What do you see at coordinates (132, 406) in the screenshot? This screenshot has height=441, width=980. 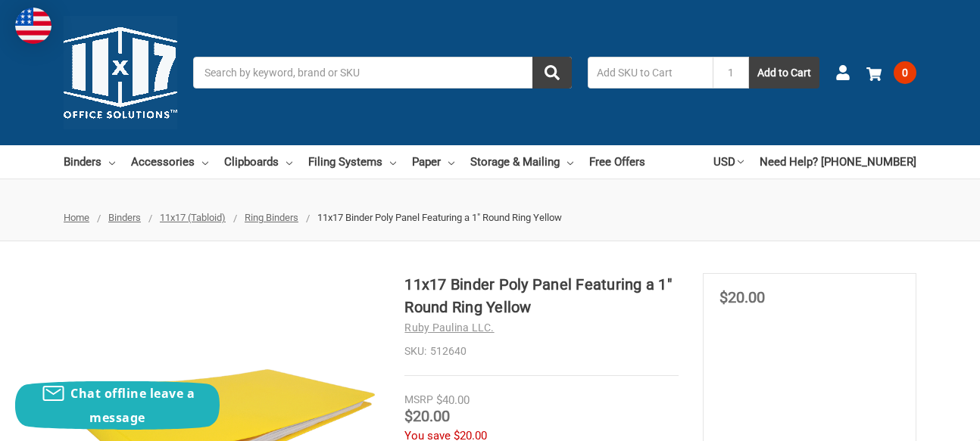 I see `span: Chat offline leave a message` at bounding box center [132, 406].